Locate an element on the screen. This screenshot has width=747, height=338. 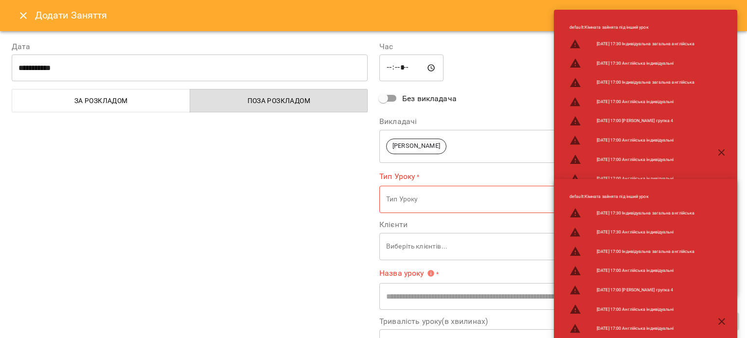
label: Дата is located at coordinates (190, 47).